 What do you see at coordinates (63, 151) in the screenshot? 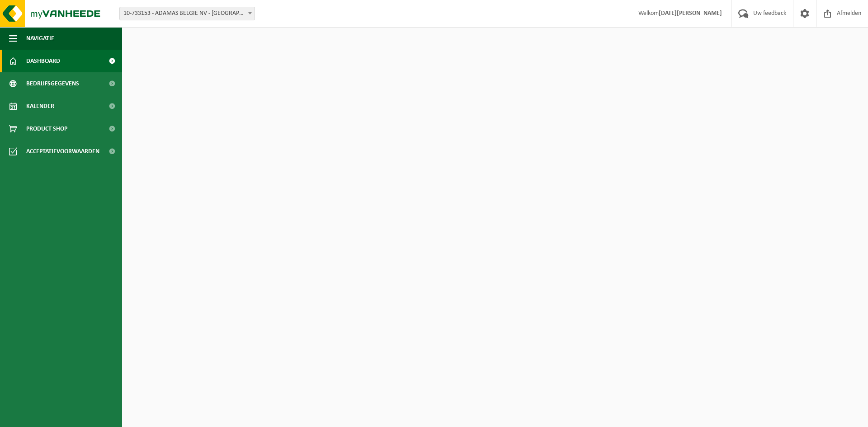
I see `span: Acceptatievoorwaarden` at bounding box center [63, 151].